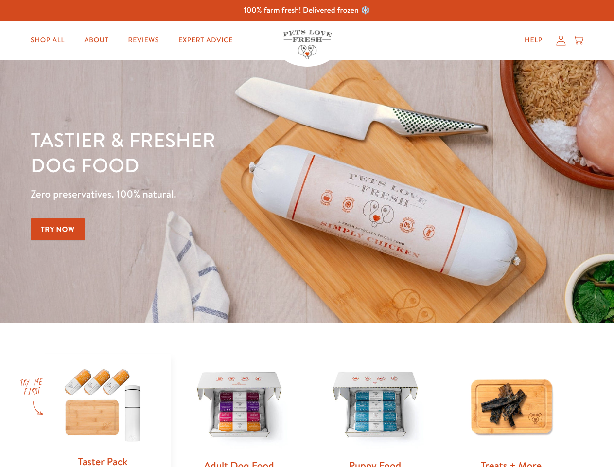 The image size is (614, 467). Describe the element at coordinates (48, 40) in the screenshot. I see `a: Shop All` at that location.